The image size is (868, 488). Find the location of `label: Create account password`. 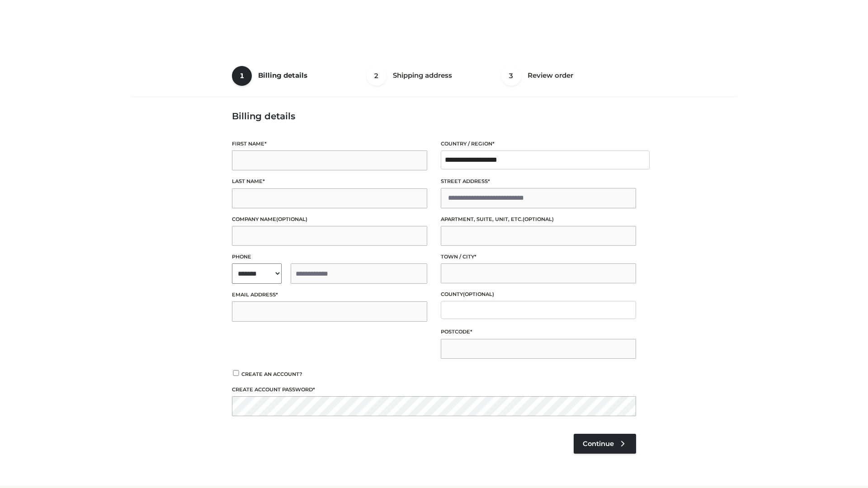

label: Create account password is located at coordinates (434, 390).